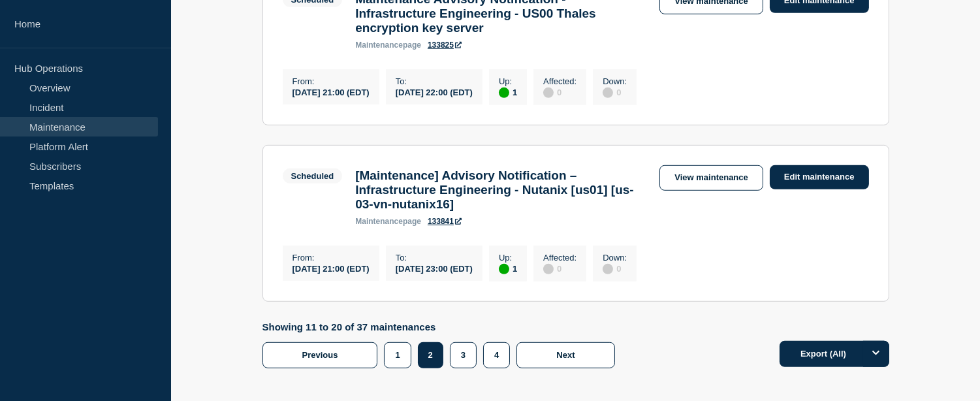 The image size is (980, 401). Describe the element at coordinates (430, 355) in the screenshot. I see `button: 2` at that location.